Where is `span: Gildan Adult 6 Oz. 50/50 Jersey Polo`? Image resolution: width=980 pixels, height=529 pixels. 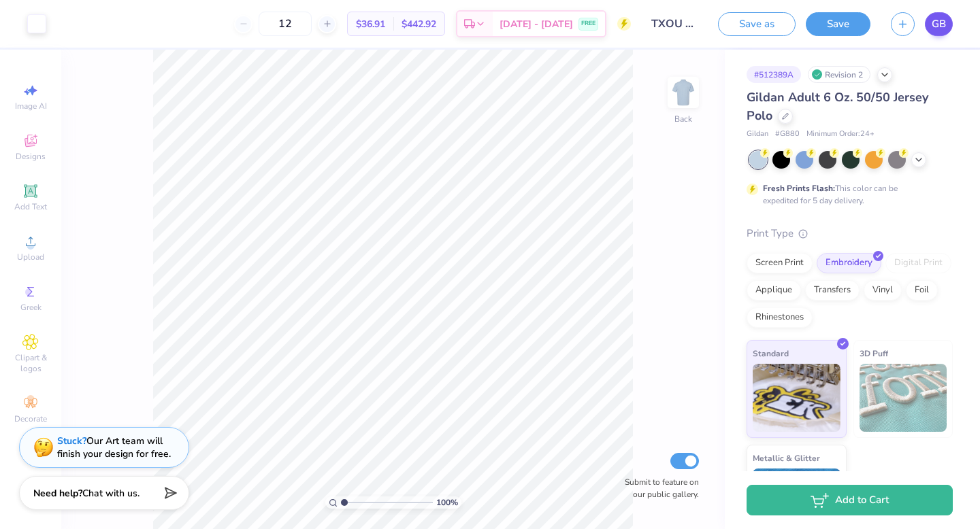 span: Gildan Adult 6 Oz. 50/50 Jersey Polo is located at coordinates (837, 106).